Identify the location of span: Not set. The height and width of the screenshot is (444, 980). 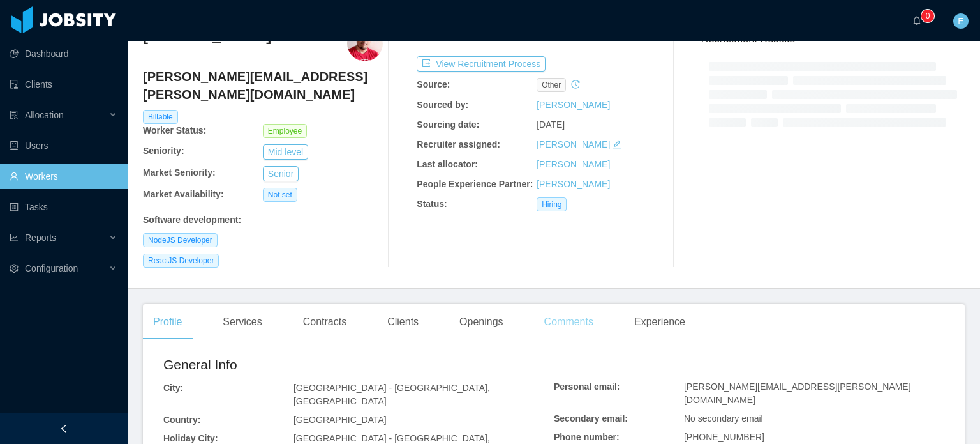
(280, 194).